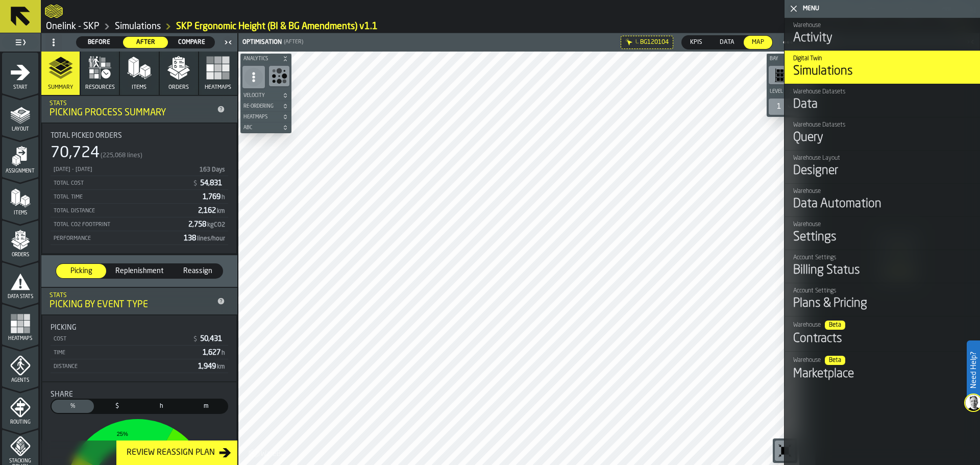 Image resolution: width=980 pixels, height=465 pixels. I want to click on li: menu Layout, so click(20, 115).